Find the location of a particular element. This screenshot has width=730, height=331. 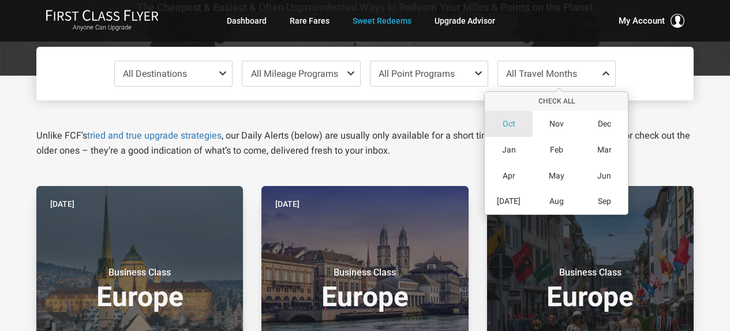

span: All Point Programs is located at coordinates (416, 73).